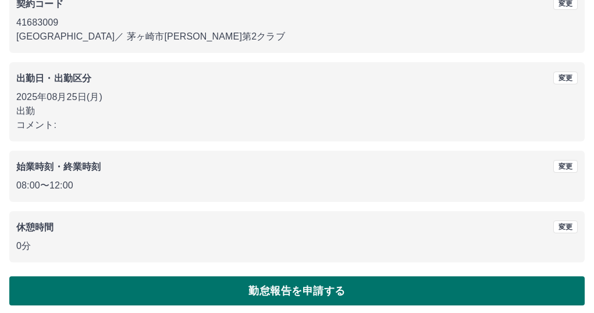 Image resolution: width=594 pixels, height=313 pixels. I want to click on b: 休憩時間, so click(35, 227).